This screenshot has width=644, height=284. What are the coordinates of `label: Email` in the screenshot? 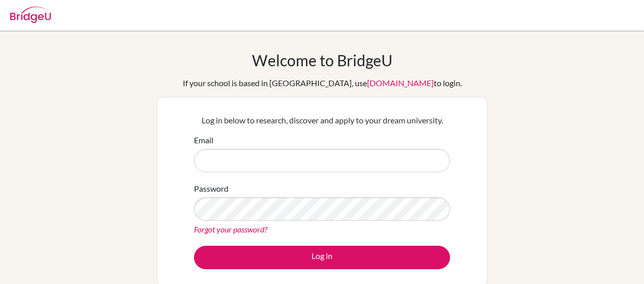 It's located at (204, 140).